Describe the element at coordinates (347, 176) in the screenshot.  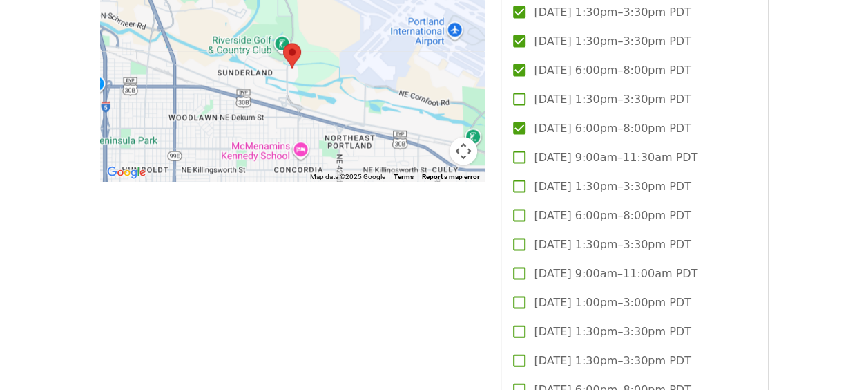
I see `span: Map data ©2025 Google` at that location.